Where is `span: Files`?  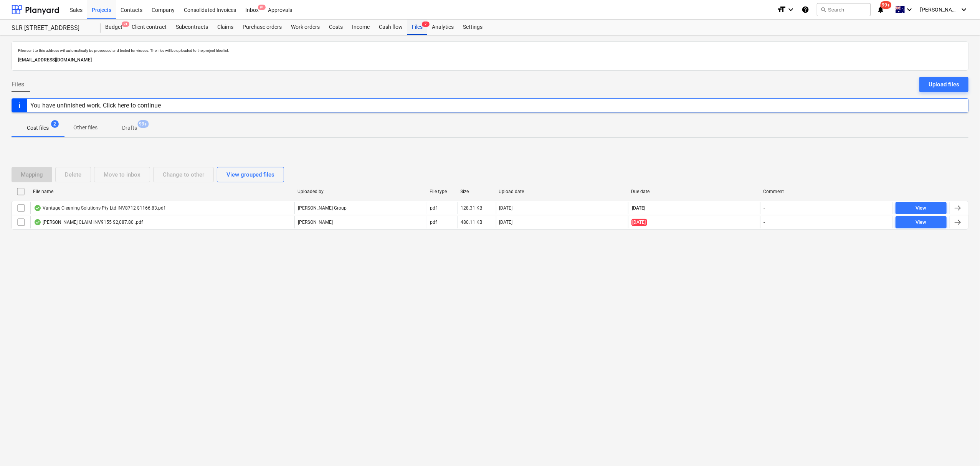
span: Files is located at coordinates (18, 84).